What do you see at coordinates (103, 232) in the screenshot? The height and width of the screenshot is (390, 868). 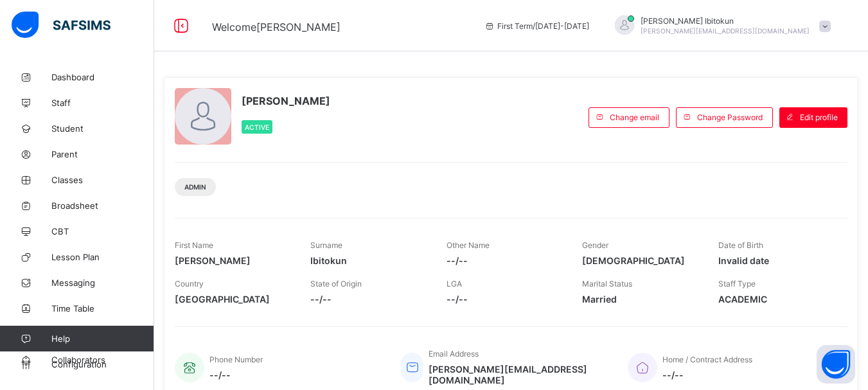 I see `span: CBT` at bounding box center [103, 232].